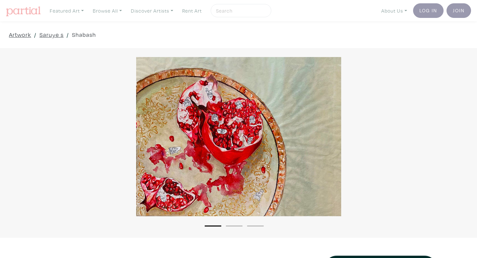  Describe the element at coordinates (234, 225) in the screenshot. I see `button: 2 of 3` at that location.